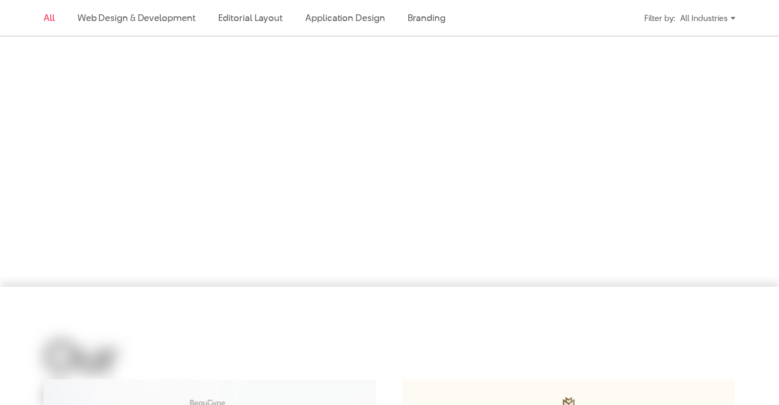 The width and height of the screenshot is (779, 405). What do you see at coordinates (345, 17) in the screenshot?
I see `a: Application Design` at bounding box center [345, 17].